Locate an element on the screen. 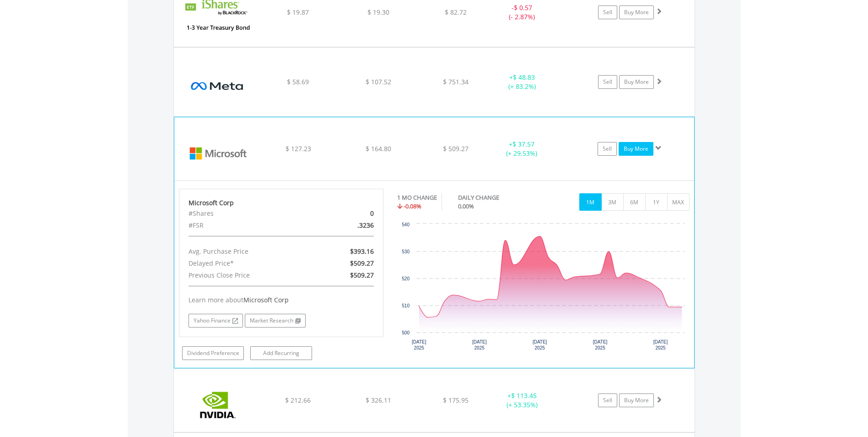 The image size is (868, 437). span: -0.08% is located at coordinates (412, 206).